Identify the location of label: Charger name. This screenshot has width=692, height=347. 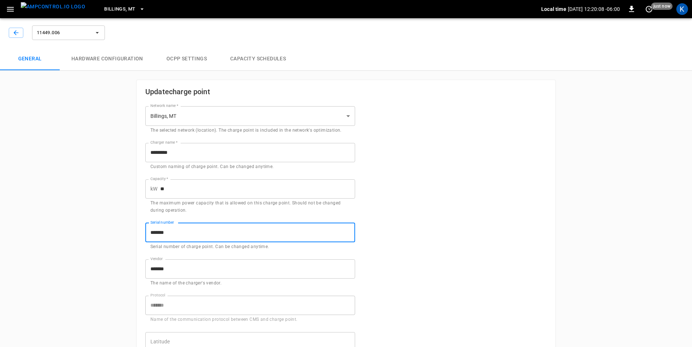
(164, 143).